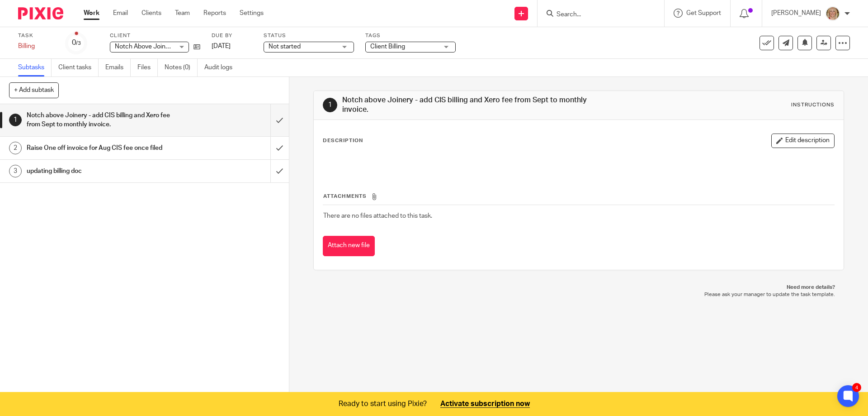  I want to click on span: Notch Above Joinery Ltd, so click(150, 47).